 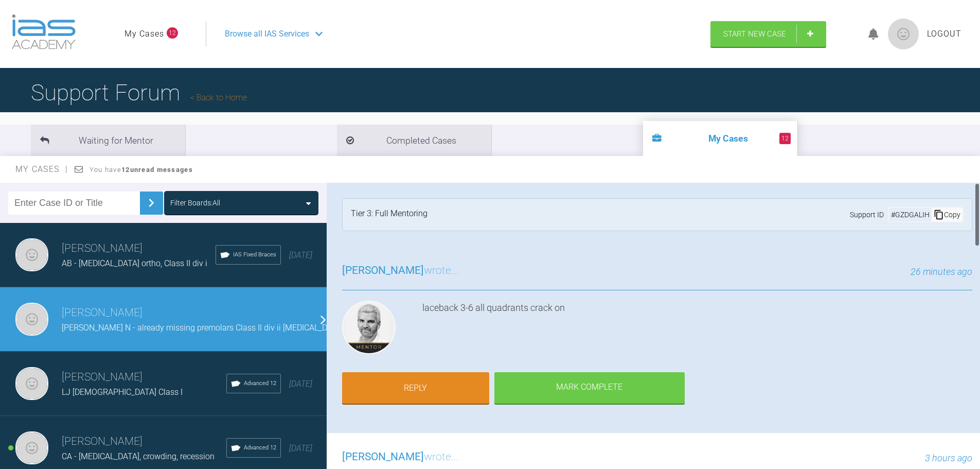 I want to click on div: Copy, so click(x=947, y=214).